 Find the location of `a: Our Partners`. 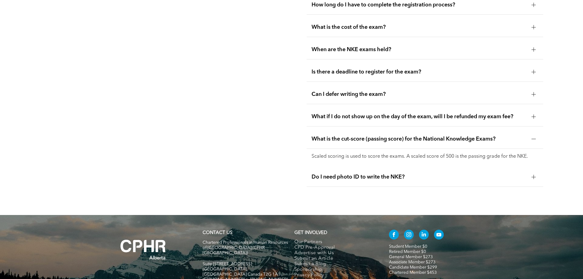

a: Our Partners is located at coordinates (335, 242).